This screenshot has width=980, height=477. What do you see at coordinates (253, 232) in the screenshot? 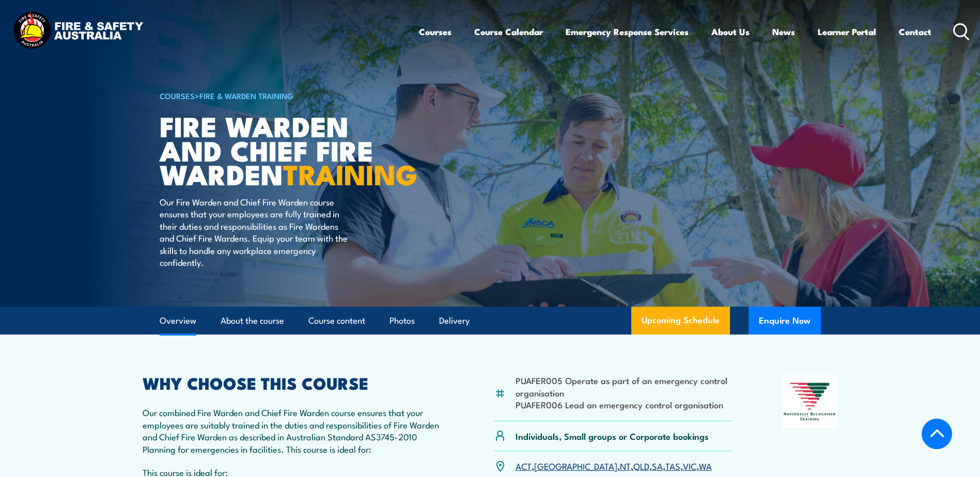
I see `p: Our Fire Warden and Chief Fire Warden course ensures that your employees are fully trained in the...` at bounding box center [253, 232].